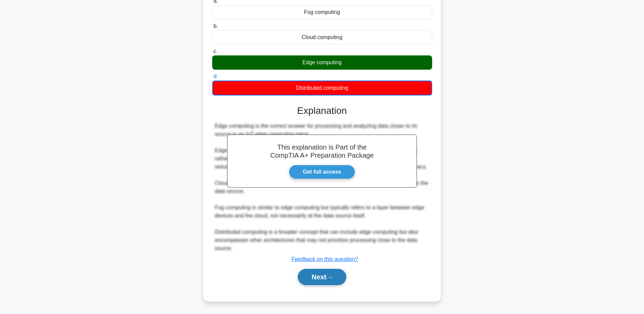  What do you see at coordinates (322, 62) in the screenshot?
I see `div: Edge computing` at bounding box center [322, 62].